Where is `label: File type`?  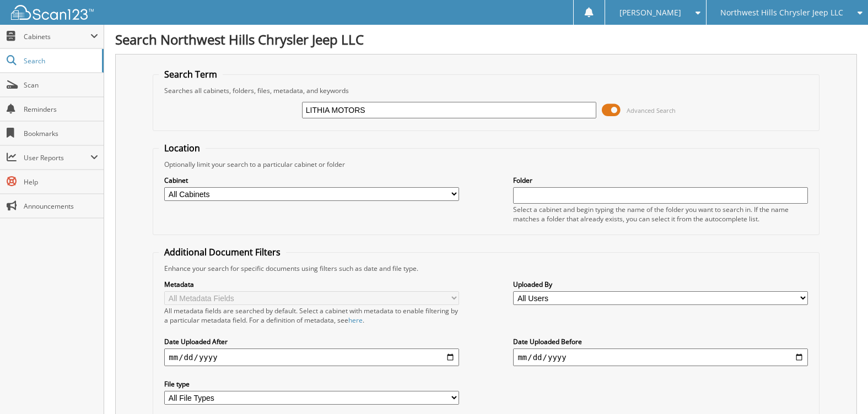
label: File type is located at coordinates (312, 383).